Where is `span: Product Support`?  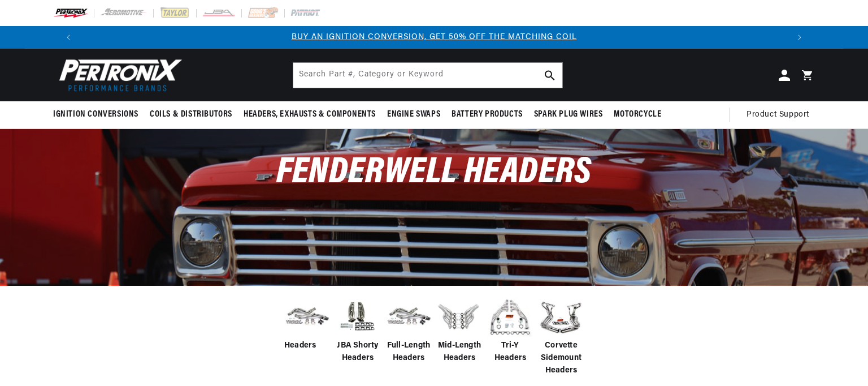
span: Product Support is located at coordinates (777, 115).